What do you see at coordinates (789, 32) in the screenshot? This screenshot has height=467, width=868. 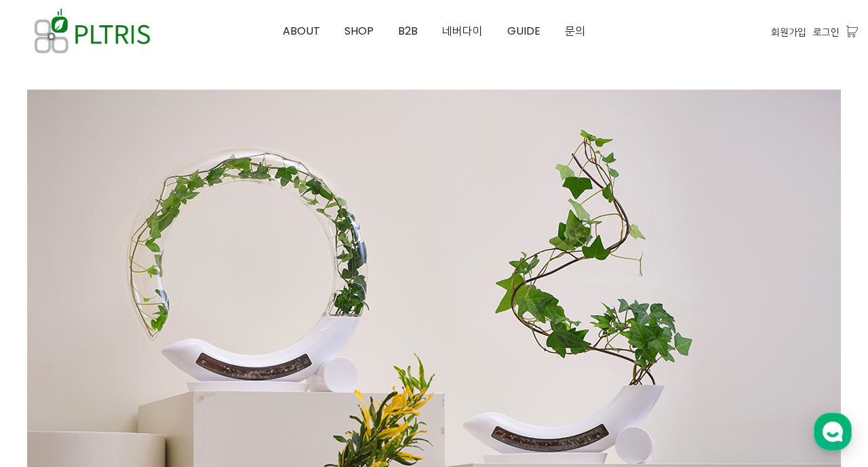 I see `span: 회원가입` at bounding box center [789, 32].